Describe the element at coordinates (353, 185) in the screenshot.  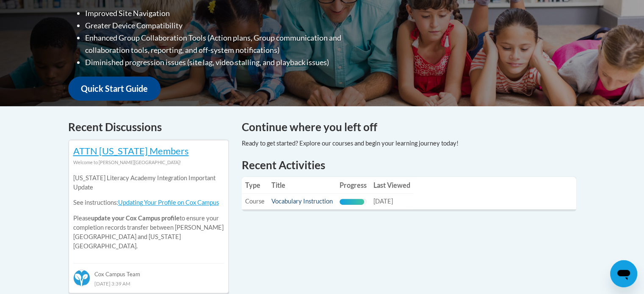
I see `th: Progress` at that location.